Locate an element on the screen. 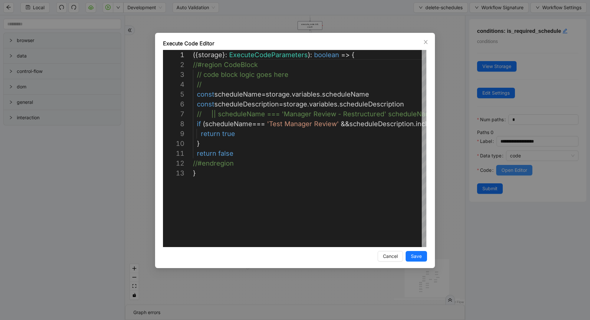 Image resolution: width=590 pixels, height=320 pixels. div: 12 is located at coordinates (173, 164).